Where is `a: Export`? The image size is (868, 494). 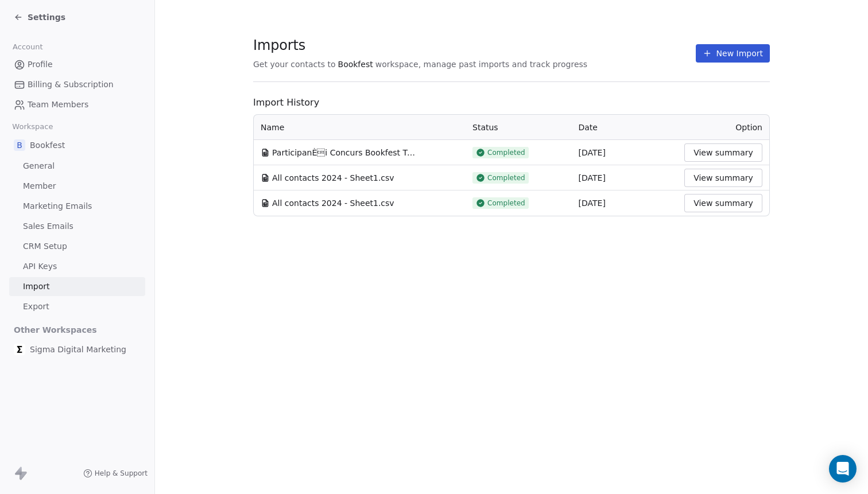
a: Export is located at coordinates (77, 307).